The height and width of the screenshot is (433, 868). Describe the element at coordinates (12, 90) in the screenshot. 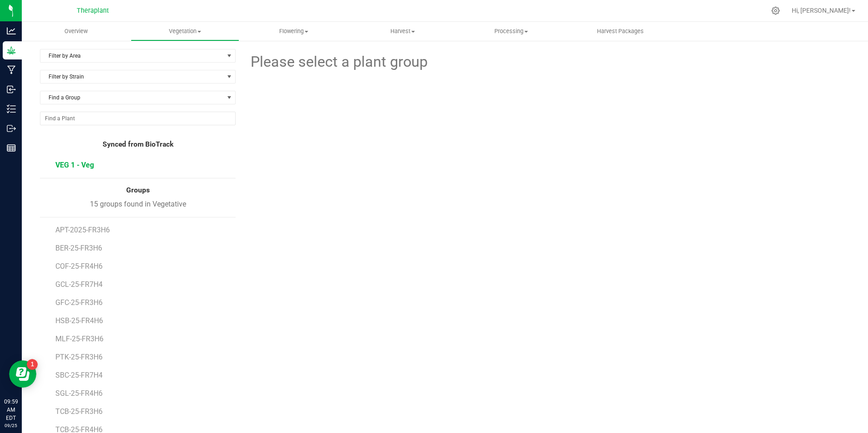

I see `inline-svg: Inbound` at that location.